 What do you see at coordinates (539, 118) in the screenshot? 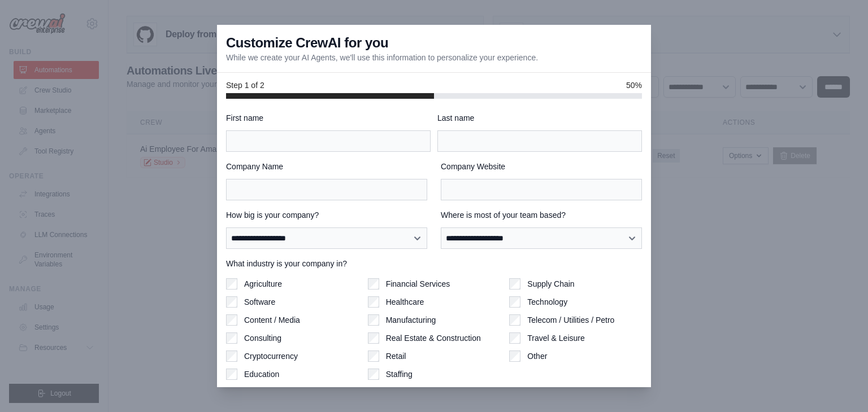
I see `label: Last name` at bounding box center [539, 118].